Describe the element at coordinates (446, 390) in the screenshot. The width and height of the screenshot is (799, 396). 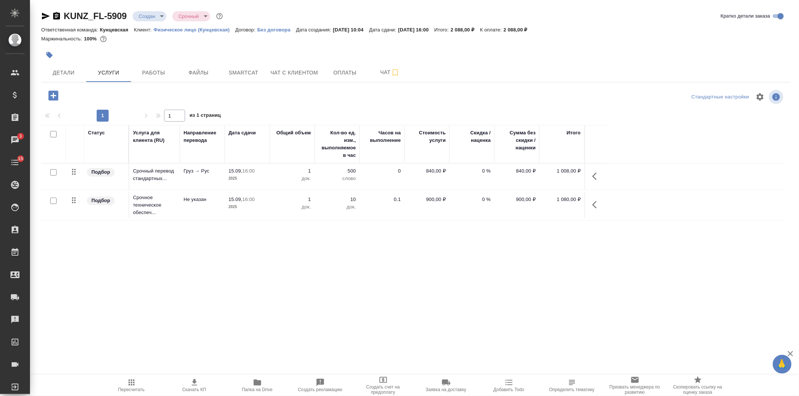
I see `span: Заявка на доставку` at that location.